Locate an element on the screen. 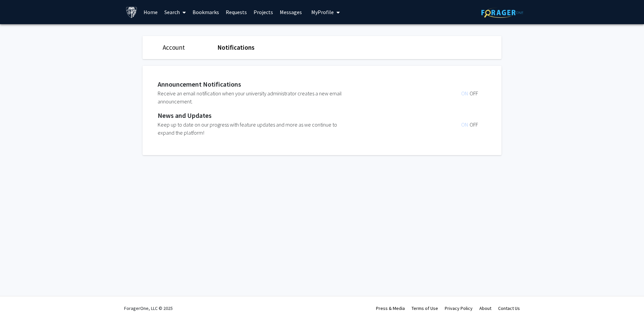 This screenshot has width=644, height=320. a: Privacy Policy is located at coordinates (459, 308).